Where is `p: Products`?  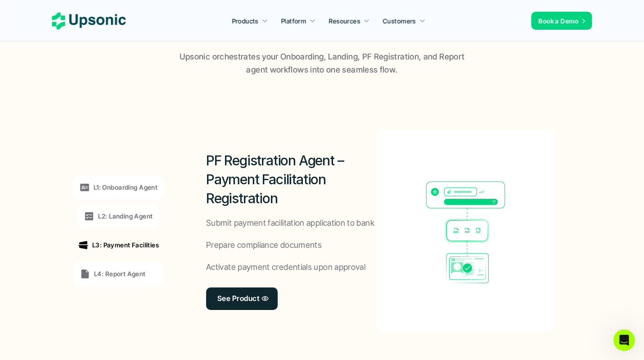
p: Products is located at coordinates (245, 21).